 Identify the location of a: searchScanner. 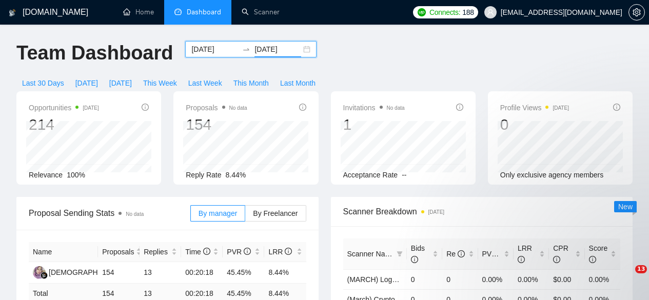
(261, 12).